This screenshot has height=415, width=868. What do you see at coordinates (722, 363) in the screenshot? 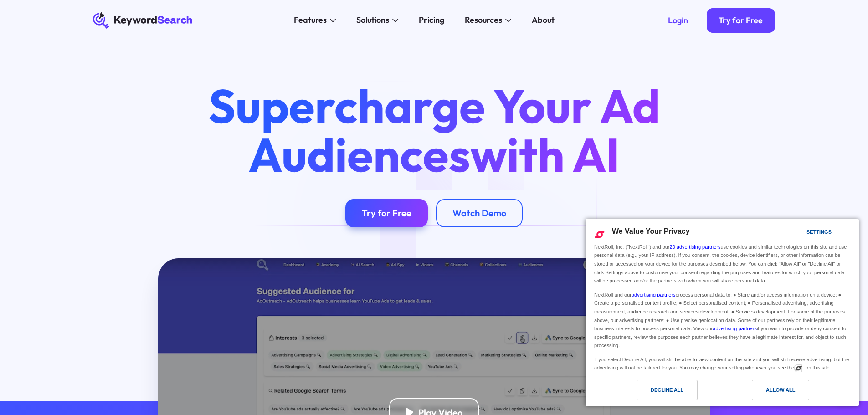
I see `div: If you select Decline All, you will still be able to view content on this site and you will still...` at bounding box center [722, 363].